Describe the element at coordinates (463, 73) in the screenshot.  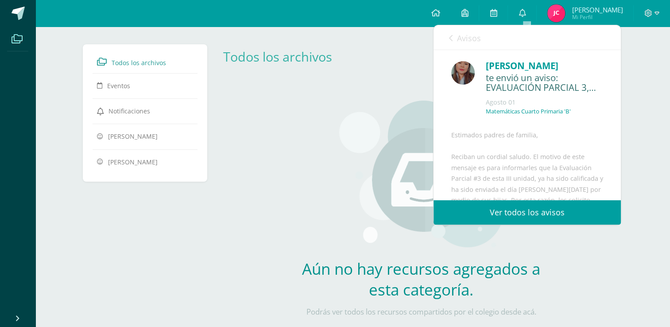
I see `img: 56a73a1a4f15c79f6dbfa4a08ea075c8.png` at that location.